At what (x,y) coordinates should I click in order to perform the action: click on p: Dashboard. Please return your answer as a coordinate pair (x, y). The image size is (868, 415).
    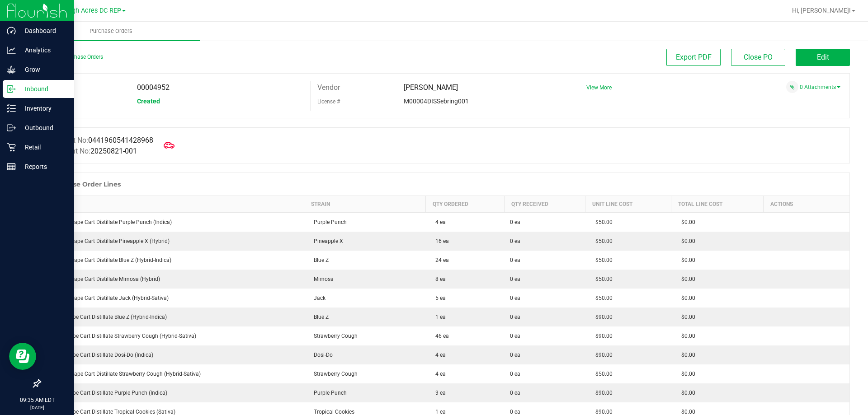
    Looking at the image, I should click on (43, 31).